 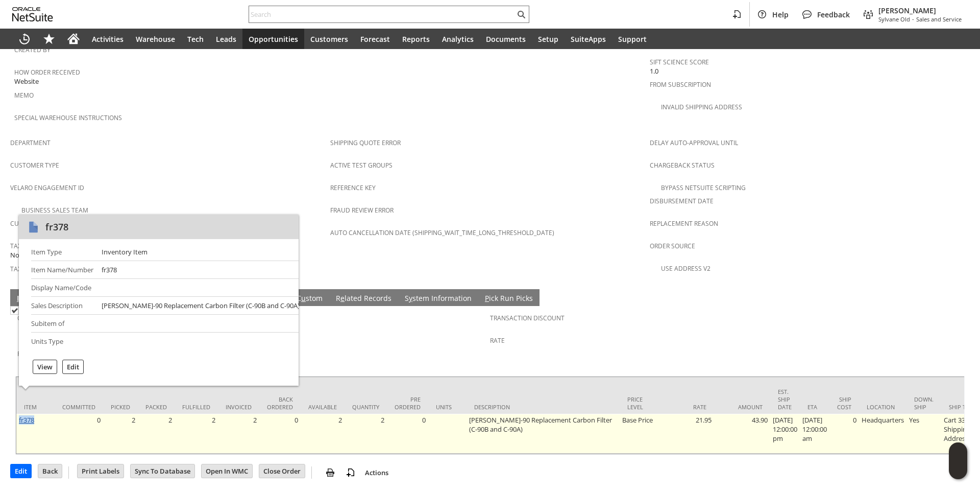 What do you see at coordinates (785, 399) in the screenshot?
I see `div: Est. Ship Date` at bounding box center [785, 399].